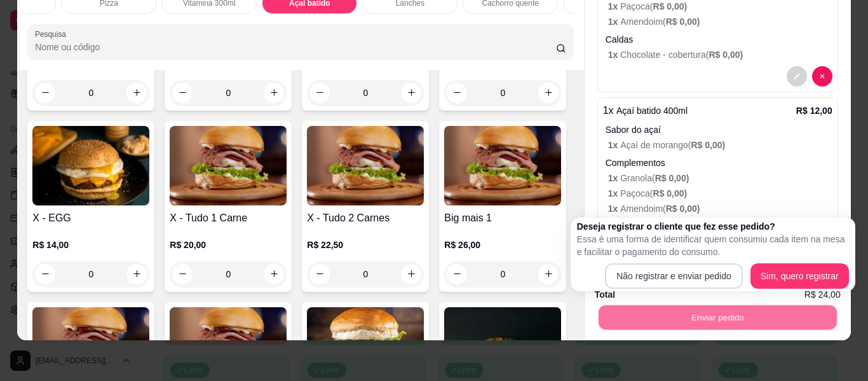 The width and height of the screenshot is (868, 381). I want to click on h2: Deseja registrar o cliente que fez esse pedido?, so click(712, 226).